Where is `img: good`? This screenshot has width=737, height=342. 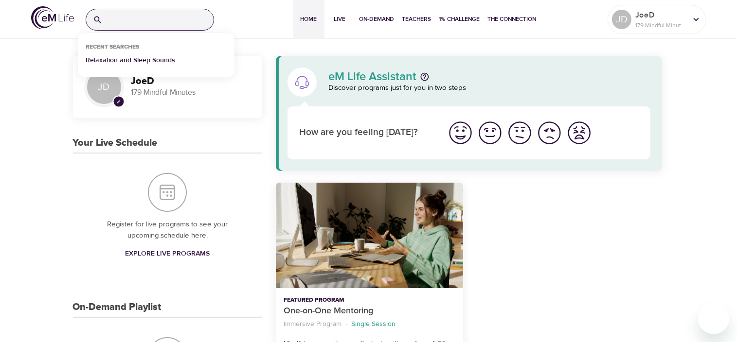 img: good is located at coordinates (490, 133).